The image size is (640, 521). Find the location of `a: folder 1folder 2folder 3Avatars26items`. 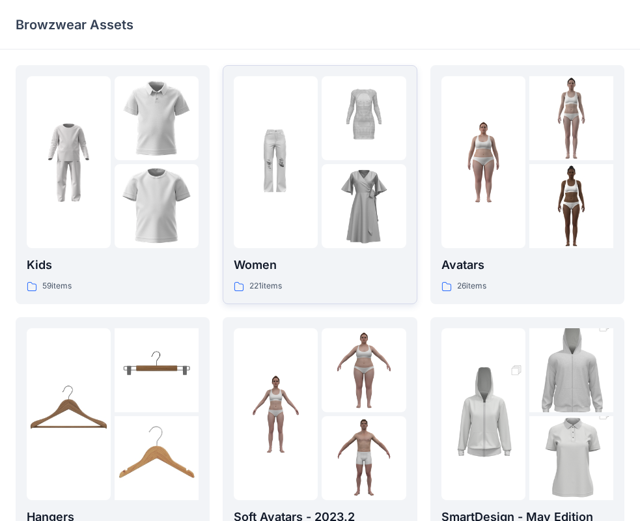

a: folder 1folder 2folder 3Avatars26items is located at coordinates (527, 184).